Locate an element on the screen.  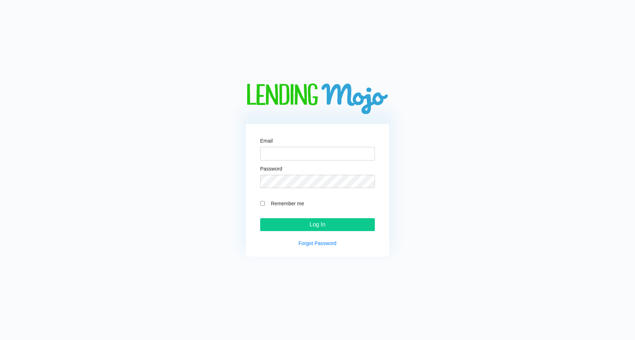
label: Password is located at coordinates (271, 169).